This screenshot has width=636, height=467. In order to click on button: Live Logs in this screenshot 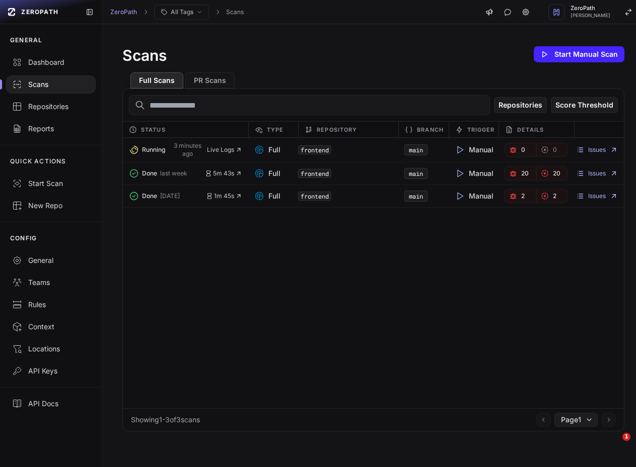, I will do `click(224, 150)`.